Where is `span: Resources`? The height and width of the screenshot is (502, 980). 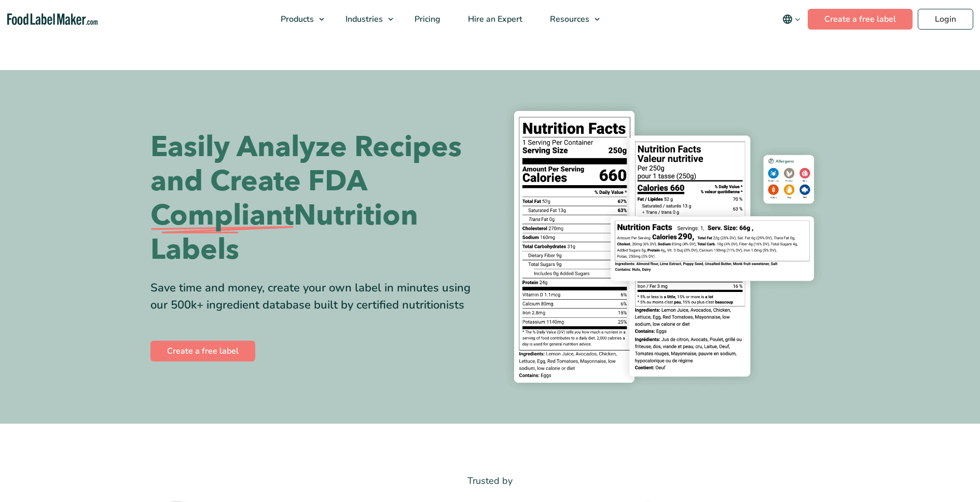
span: Resources is located at coordinates (568, 19).